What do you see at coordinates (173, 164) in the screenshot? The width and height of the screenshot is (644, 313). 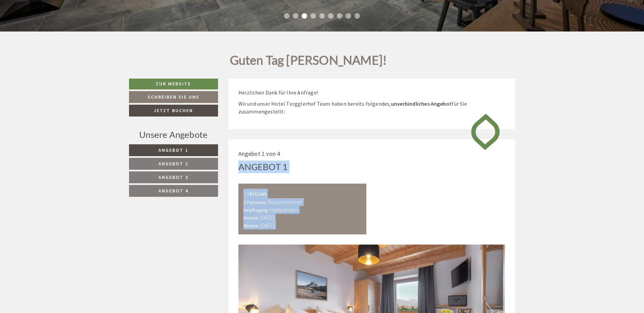 I see `span: Angebot 2` at bounding box center [173, 164].